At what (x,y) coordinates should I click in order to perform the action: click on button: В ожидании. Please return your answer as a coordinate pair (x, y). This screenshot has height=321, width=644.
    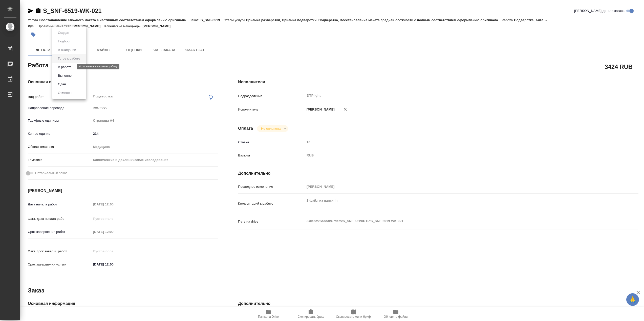
    Looking at the image, I should click on (67, 50).